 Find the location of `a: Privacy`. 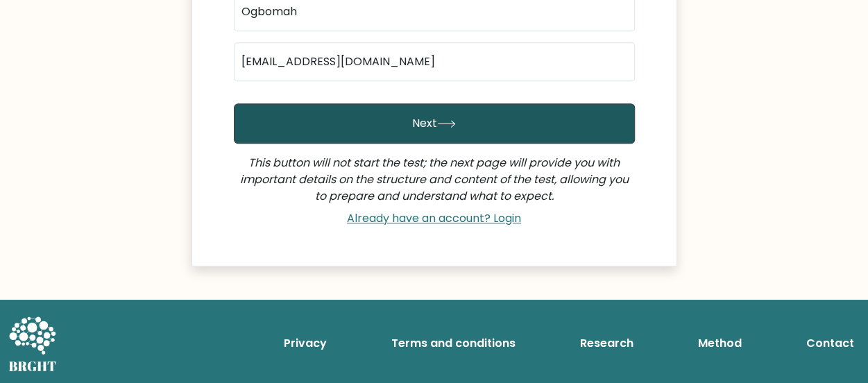

a: Privacy is located at coordinates (305, 343).